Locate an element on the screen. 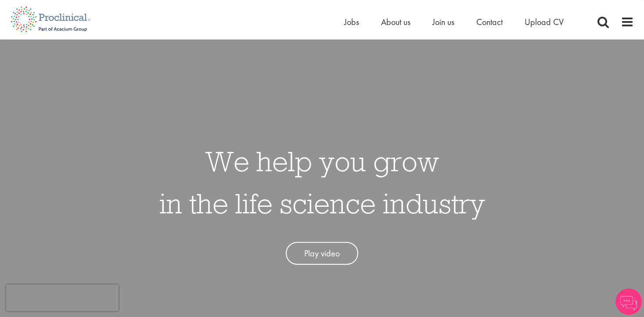 This screenshot has width=644, height=317. a: Play video is located at coordinates (322, 253).